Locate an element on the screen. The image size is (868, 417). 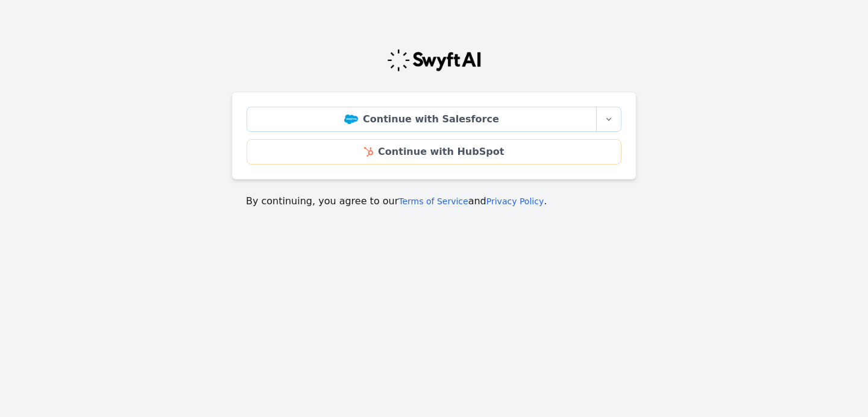
a: Terms of Service is located at coordinates (433, 201).